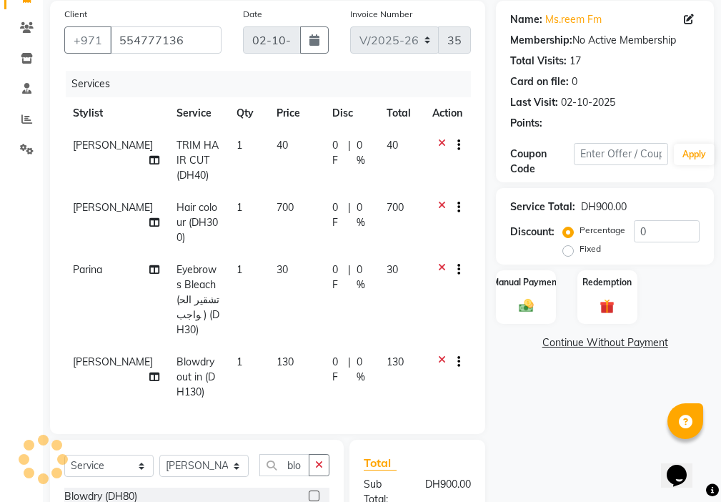 The width and height of the screenshot is (721, 502). What do you see at coordinates (540, 82) in the screenshot?
I see `div: Card on file:` at bounding box center [540, 82].